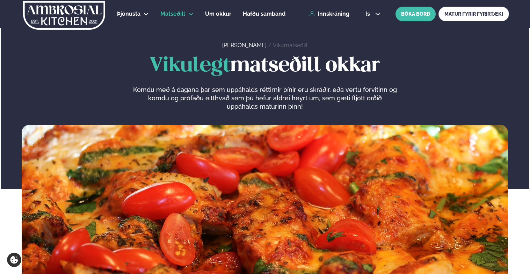 The image size is (530, 274). Describe the element at coordinates (290, 45) in the screenshot. I see `a: Vikumatseðill` at that location.